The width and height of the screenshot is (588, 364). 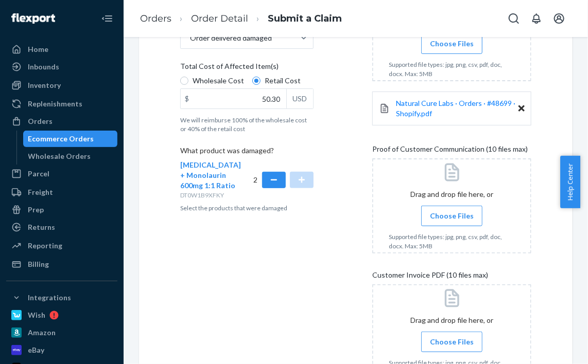 What do you see at coordinates (70, 156) in the screenshot?
I see `a: Wholesale Orders` at bounding box center [70, 156].